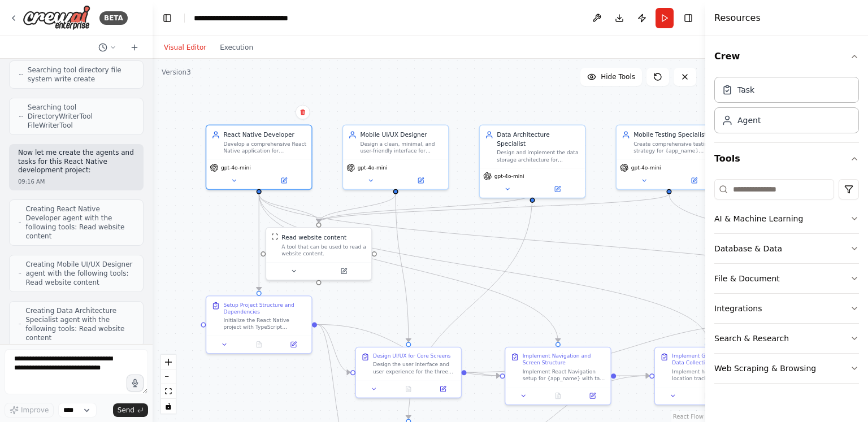  I want to click on span: Creating Mobile UI/UX Designer agent with the following tools: Read website content, so click(80, 273).